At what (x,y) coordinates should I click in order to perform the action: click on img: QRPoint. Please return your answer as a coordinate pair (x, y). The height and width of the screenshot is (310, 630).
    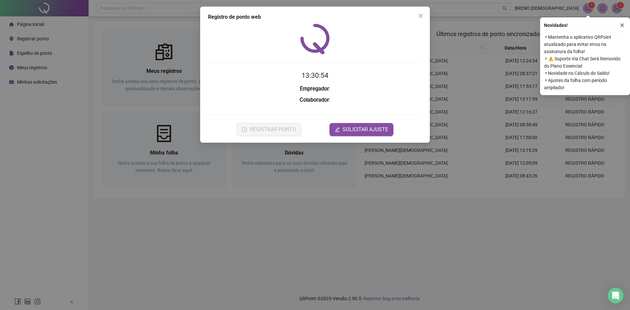
    Looking at the image, I should click on (315, 39).